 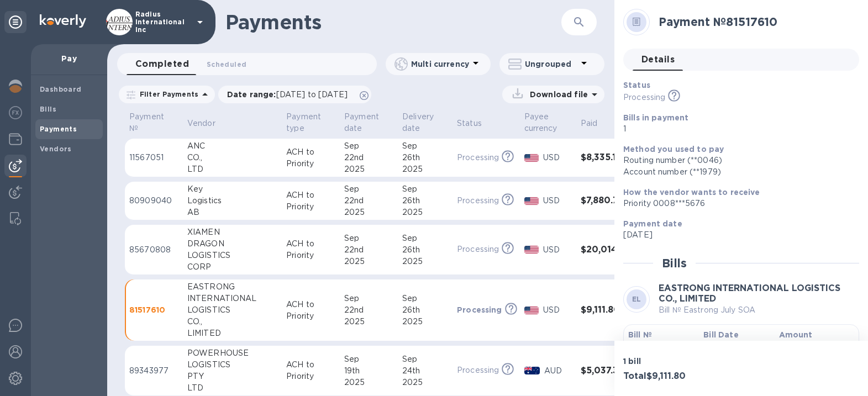 What do you see at coordinates (232, 353) in the screenshot?
I see `div: POWERHOUSE` at bounding box center [232, 353].